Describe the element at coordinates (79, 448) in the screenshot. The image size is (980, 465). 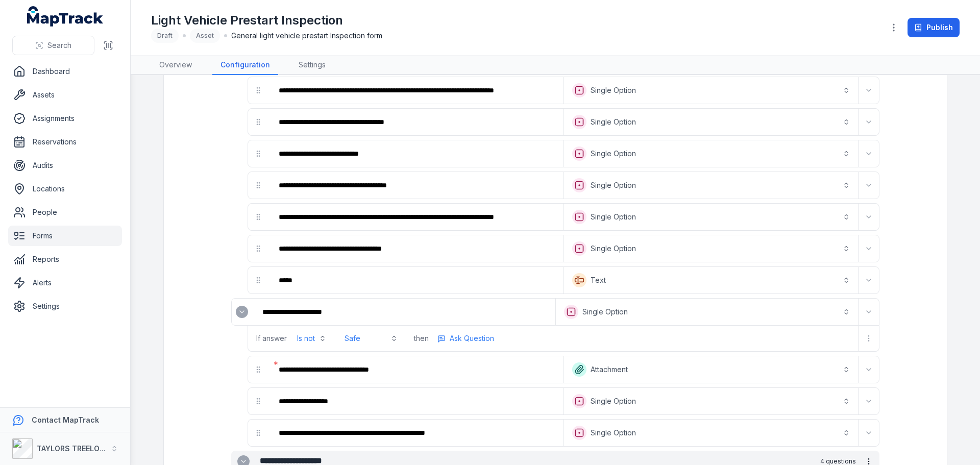
I see `strong: TAYLORS TREELOPPING` at that location.